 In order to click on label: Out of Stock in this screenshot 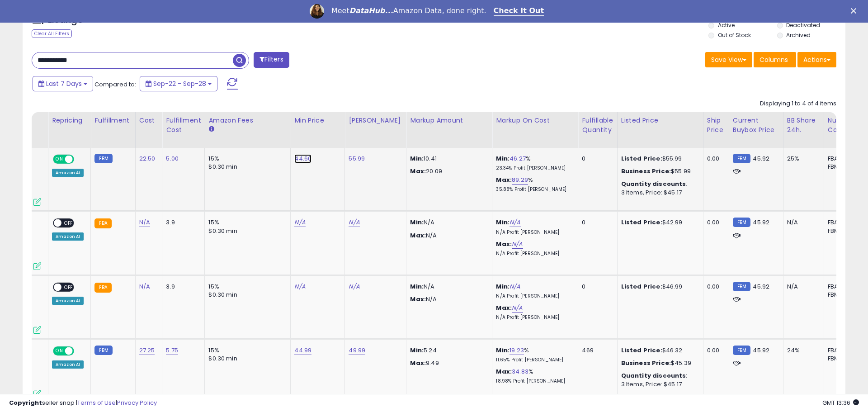, I will do `click(734, 35)`.